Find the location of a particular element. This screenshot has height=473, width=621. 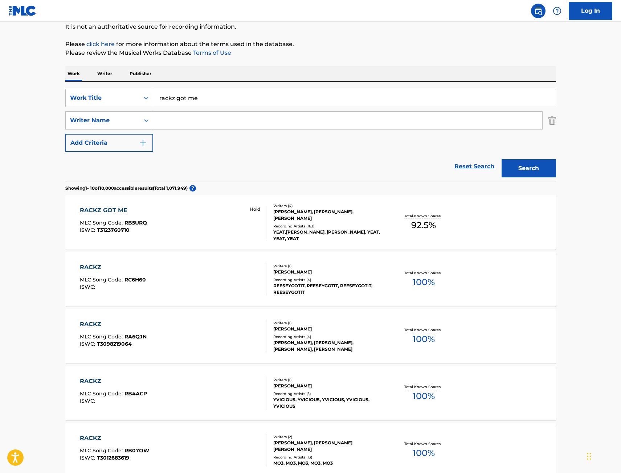

div: Writers ( 4 ) is located at coordinates (328, 206).